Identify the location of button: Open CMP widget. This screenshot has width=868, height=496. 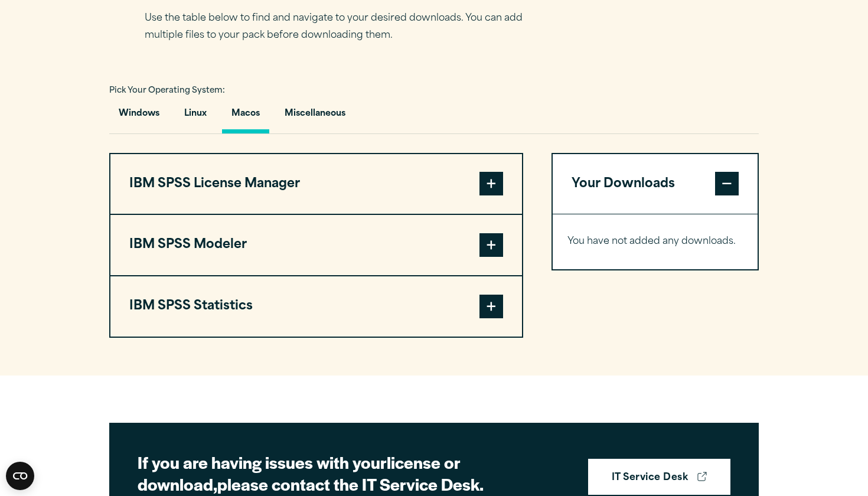
(20, 476).